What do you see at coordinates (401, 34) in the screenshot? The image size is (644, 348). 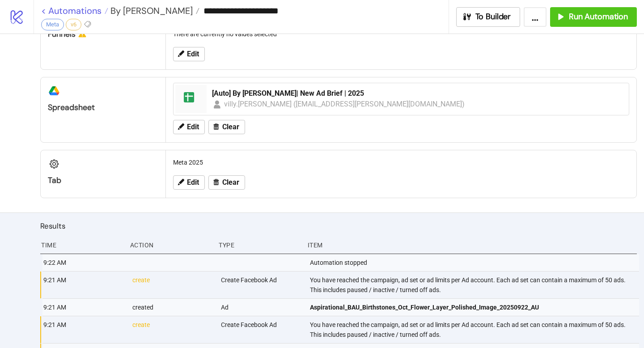 I see `p: There are currently no values selected` at bounding box center [401, 34].